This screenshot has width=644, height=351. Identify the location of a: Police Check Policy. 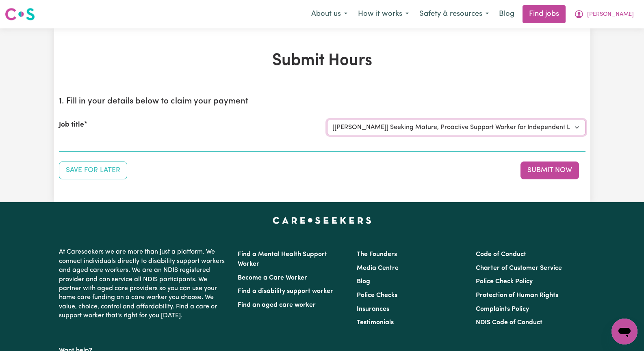
(504, 282).